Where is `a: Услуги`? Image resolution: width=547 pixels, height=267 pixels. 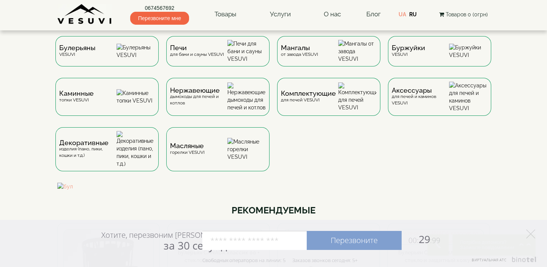 a: Услуги is located at coordinates (280, 14).